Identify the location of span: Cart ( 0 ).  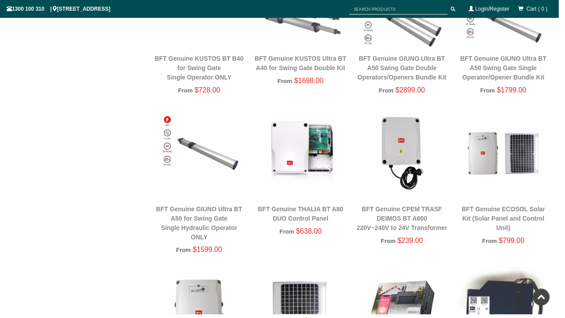
(543, 9).